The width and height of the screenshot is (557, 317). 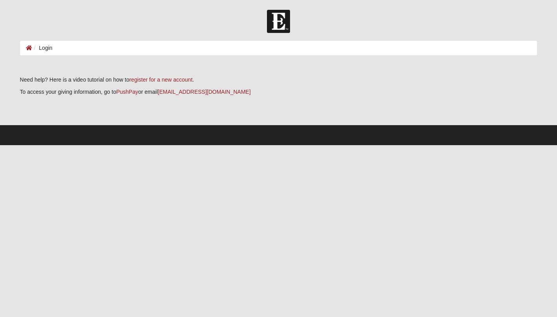 What do you see at coordinates (279, 92) in the screenshot?
I see `p: To access your giving information, go to or email` at bounding box center [279, 92].